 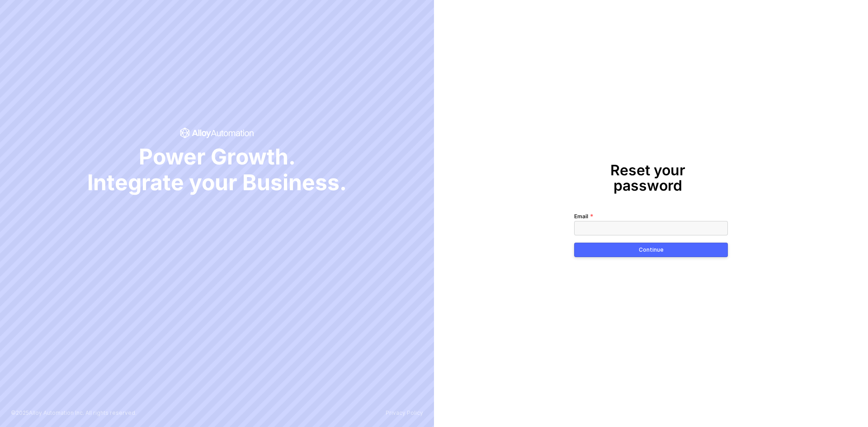 What do you see at coordinates (648, 178) in the screenshot?
I see `h1: Reset your password` at bounding box center [648, 178].